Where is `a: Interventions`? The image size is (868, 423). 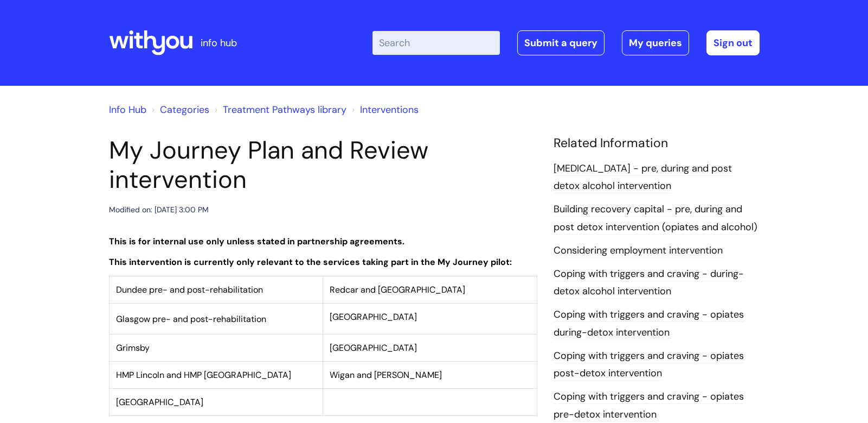 a: Interventions is located at coordinates (389, 110).